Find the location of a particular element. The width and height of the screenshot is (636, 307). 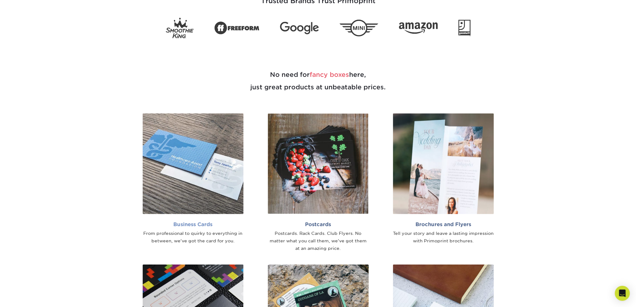

img: Google is located at coordinates (299, 28).